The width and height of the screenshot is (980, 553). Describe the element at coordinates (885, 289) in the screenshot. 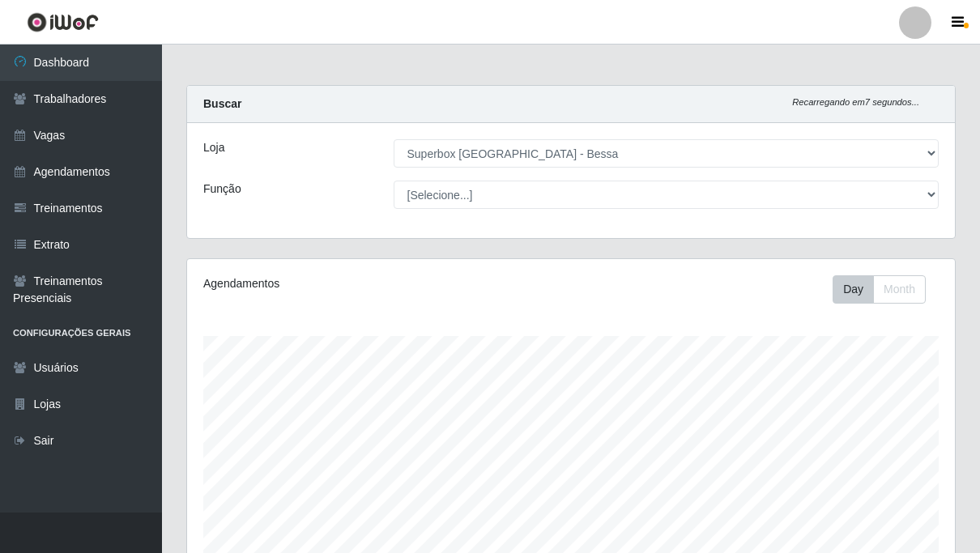

I see `div: Toolbar with button groups` at that location.